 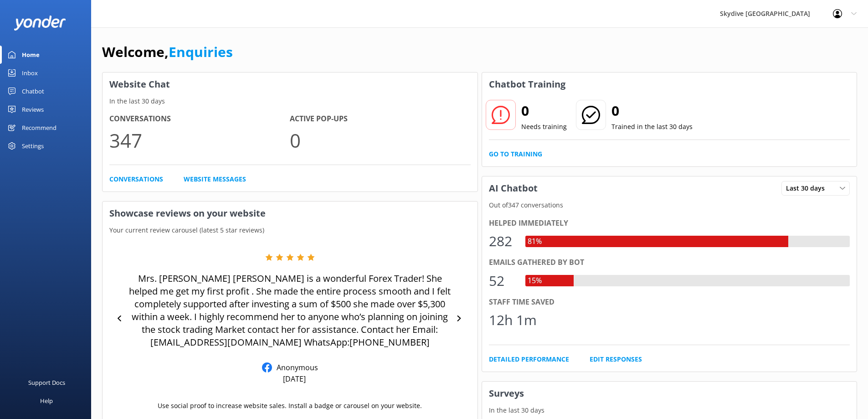 What do you see at coordinates (31, 54) in the screenshot?
I see `div: Home` at bounding box center [31, 54].